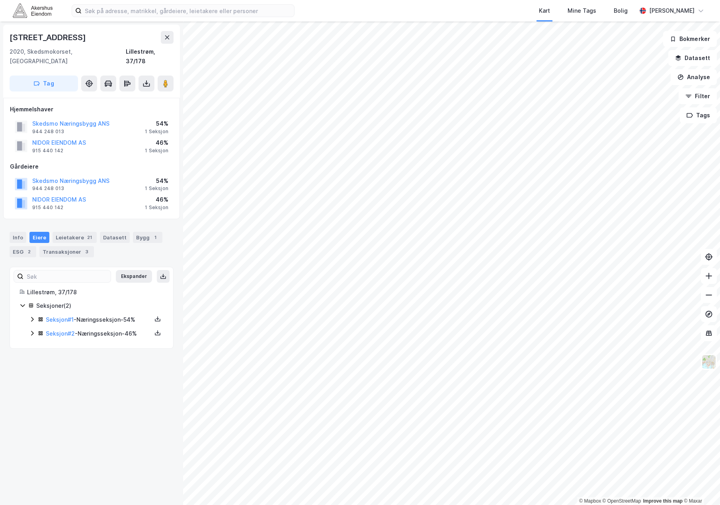 This screenshot has width=720, height=505. What do you see at coordinates (60, 333) in the screenshot?
I see `a: Seksjon#2` at bounding box center [60, 333].